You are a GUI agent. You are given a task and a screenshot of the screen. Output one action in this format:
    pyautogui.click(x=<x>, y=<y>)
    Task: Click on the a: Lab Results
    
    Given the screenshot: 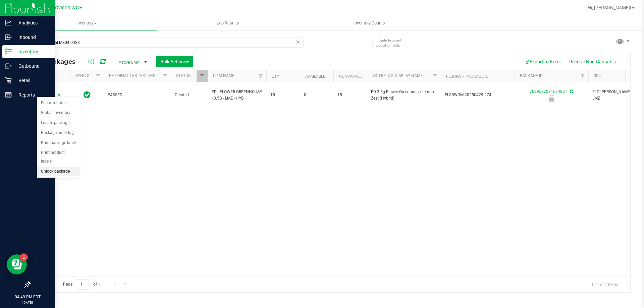 What is the action you would take?
    pyautogui.click(x=228, y=23)
    